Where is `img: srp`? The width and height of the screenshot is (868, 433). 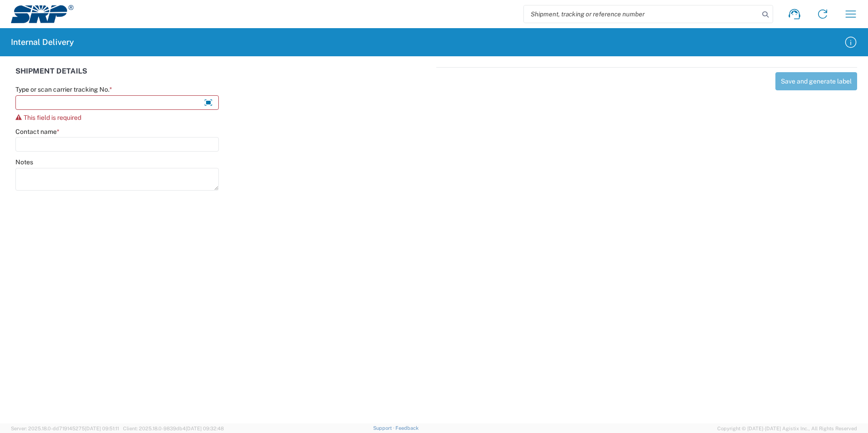 img: srp is located at coordinates (43, 14).